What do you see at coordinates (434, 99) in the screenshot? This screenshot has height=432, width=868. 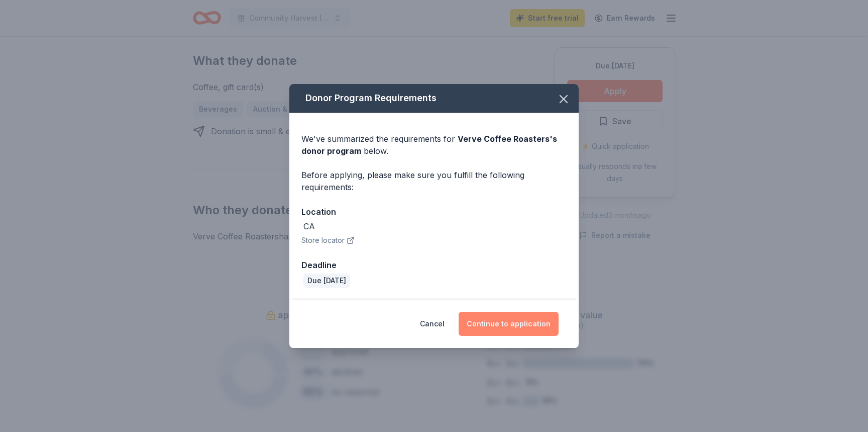 I see `div: Donor Program Requirements` at bounding box center [434, 99].